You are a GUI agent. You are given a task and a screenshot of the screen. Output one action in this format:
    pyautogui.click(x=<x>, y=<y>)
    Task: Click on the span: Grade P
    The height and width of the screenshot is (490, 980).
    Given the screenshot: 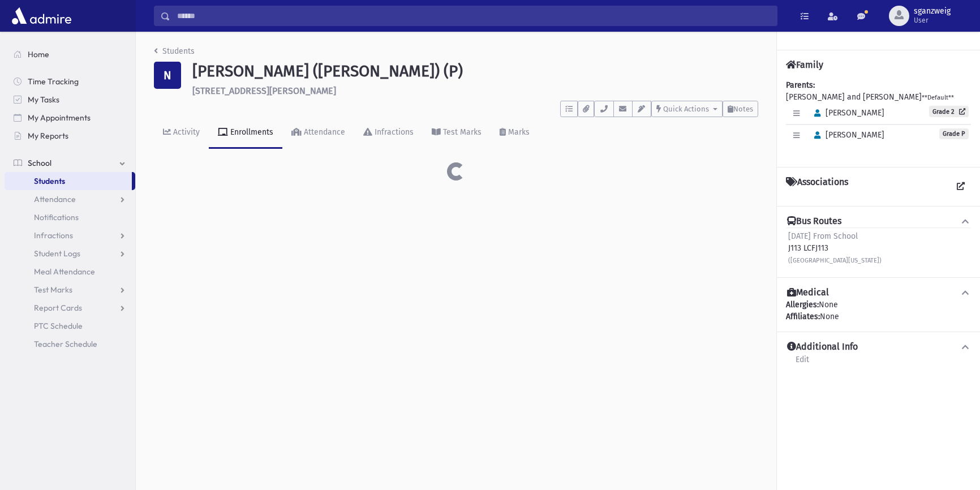 What is the action you would take?
    pyautogui.click(x=954, y=133)
    